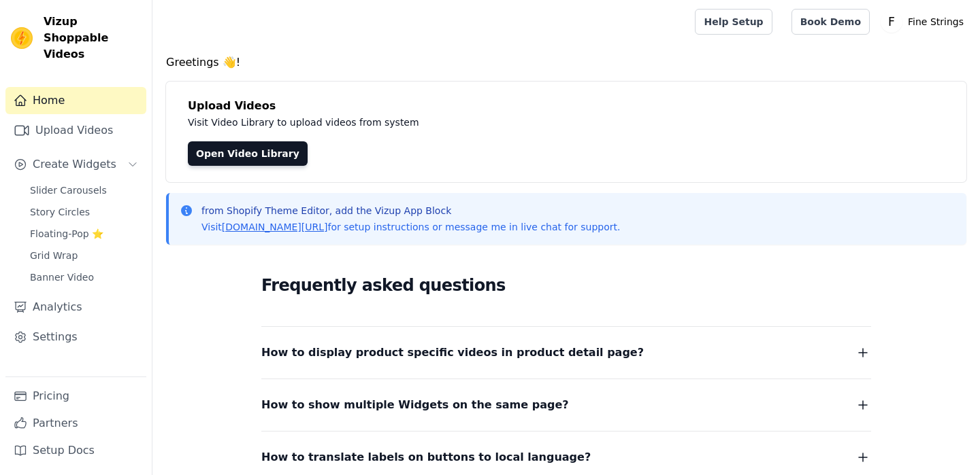 The width and height of the screenshot is (980, 475). What do you see at coordinates (83, 234) in the screenshot?
I see `a: Floating-Pop ⭐` at bounding box center [83, 234].